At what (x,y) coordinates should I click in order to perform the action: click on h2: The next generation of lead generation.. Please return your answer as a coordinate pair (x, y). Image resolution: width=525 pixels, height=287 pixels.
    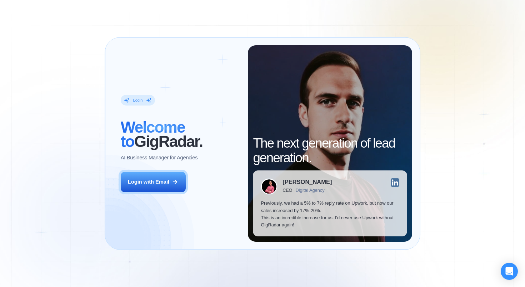
    Looking at the image, I should click on (329, 151).